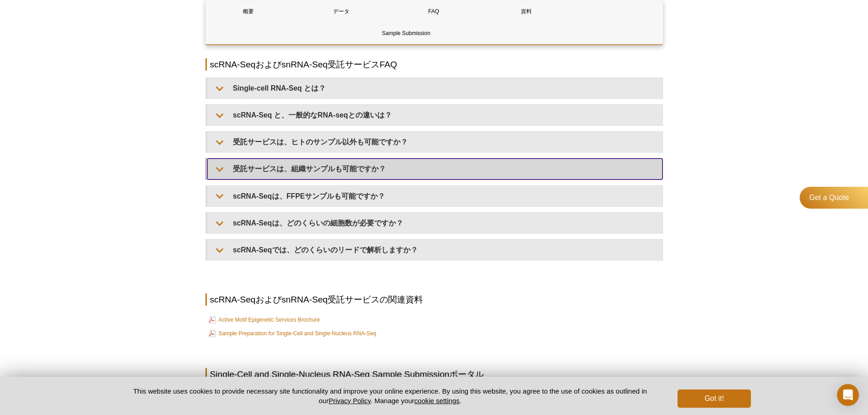 The image size is (868, 415). What do you see at coordinates (434, 115) in the screenshot?
I see `summary: scRNA-Seq と、一般的なRNA-seqとの違いは？` at bounding box center [434, 115].